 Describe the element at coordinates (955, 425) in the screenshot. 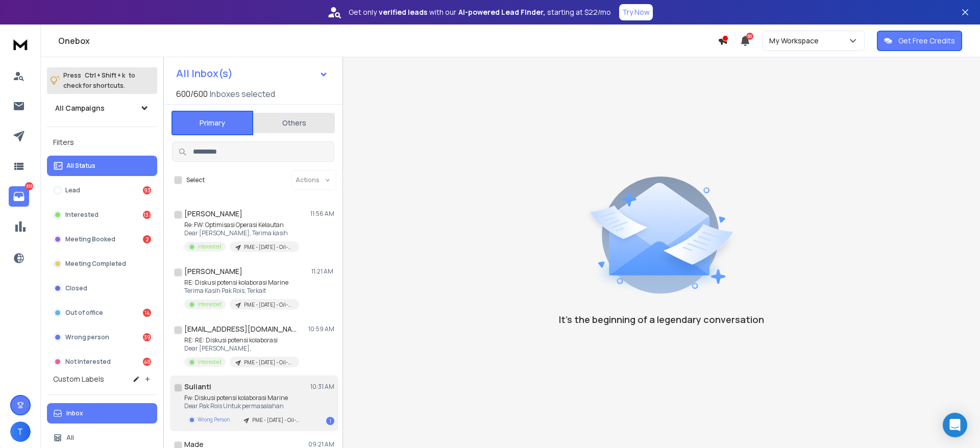

I see `div: Open Intercom Messenger` at that location.